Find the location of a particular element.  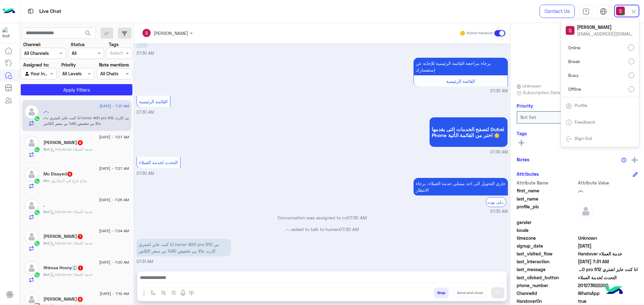

span: gender is located at coordinates (546, 222).